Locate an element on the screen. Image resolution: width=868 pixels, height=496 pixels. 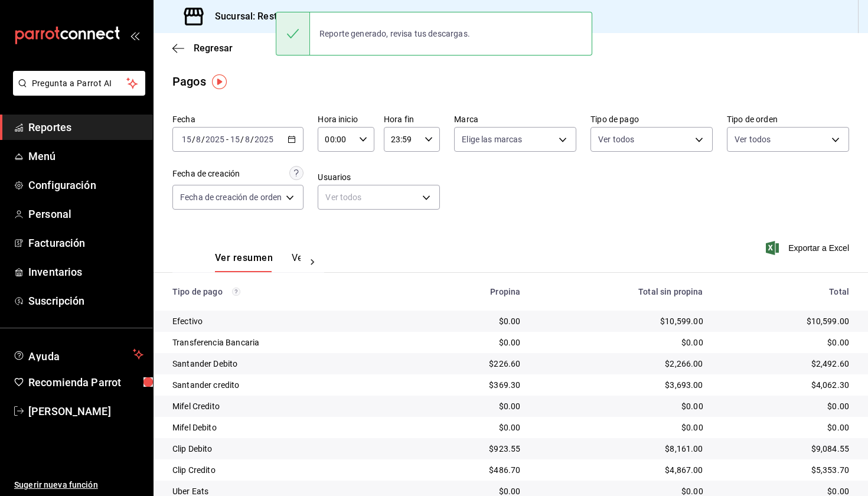
span: Regresar is located at coordinates (213, 48).